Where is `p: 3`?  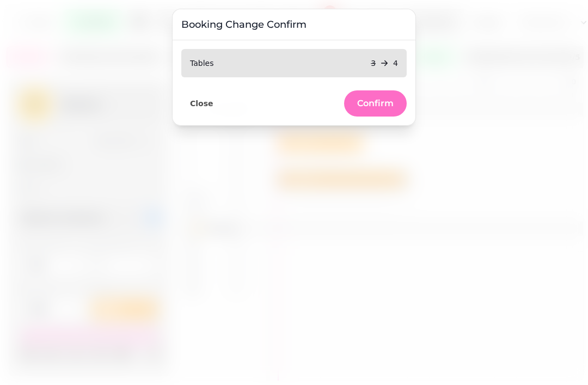
p: 3 is located at coordinates (373, 63).